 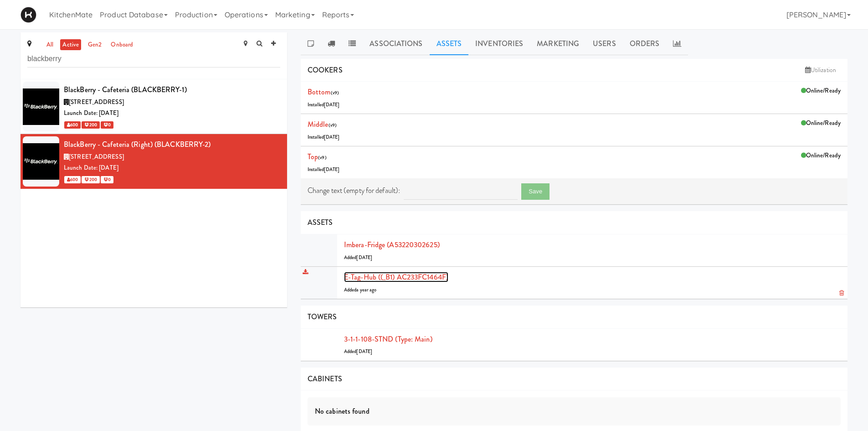 I want to click on span: COOKERS, so click(x=325, y=70).